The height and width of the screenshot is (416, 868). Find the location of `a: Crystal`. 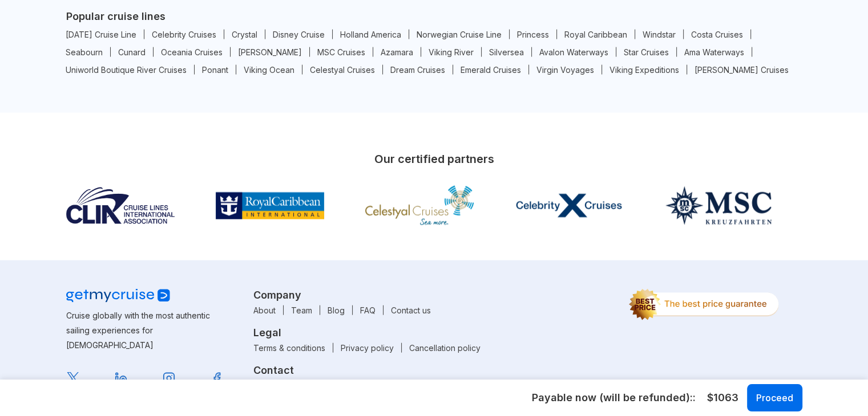

a: Crystal is located at coordinates (245, 34).